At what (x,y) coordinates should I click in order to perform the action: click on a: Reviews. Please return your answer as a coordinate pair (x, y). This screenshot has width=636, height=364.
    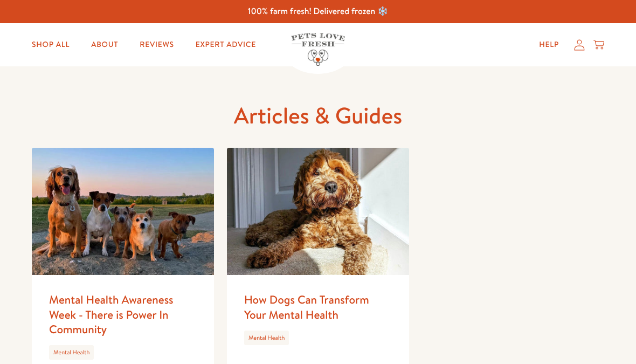
    Looking at the image, I should click on (156, 45).